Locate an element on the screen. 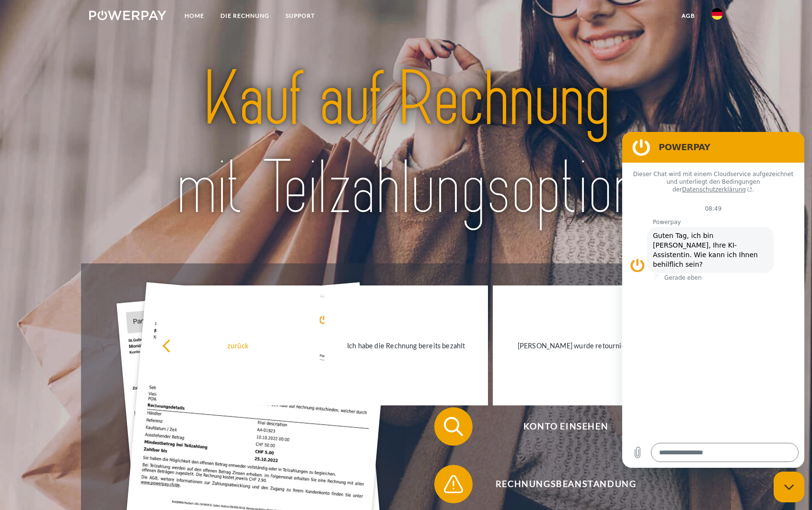  a: SUPPORT is located at coordinates (300, 16).